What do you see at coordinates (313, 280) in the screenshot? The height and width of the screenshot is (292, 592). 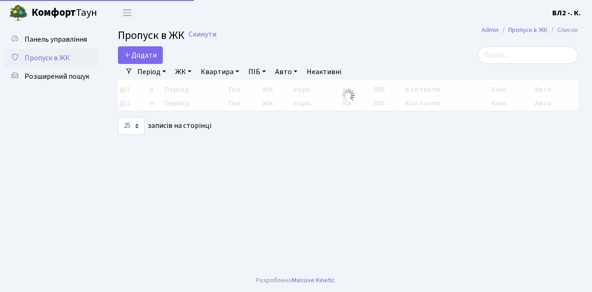 I see `a: Massive Kinetic` at bounding box center [313, 280].